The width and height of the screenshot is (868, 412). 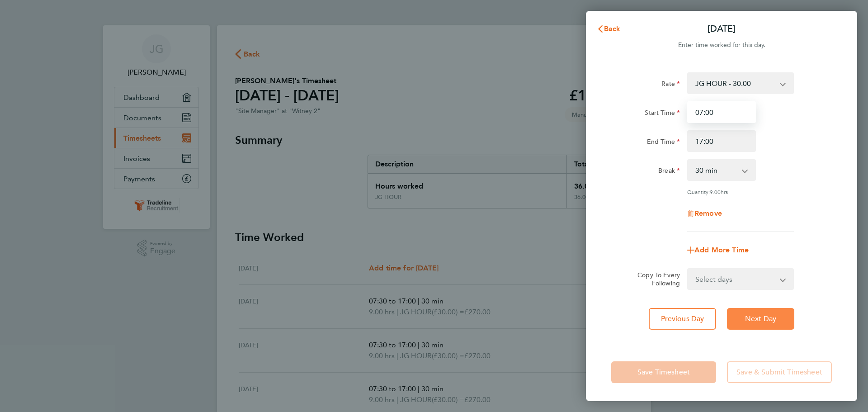 I want to click on label: Copy To Every Following, so click(x=655, y=279).